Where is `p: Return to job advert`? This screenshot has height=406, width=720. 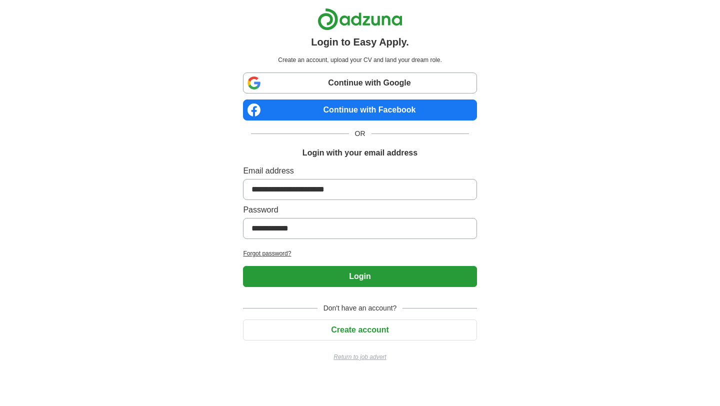
p: Return to job advert is located at coordinates (360, 357).